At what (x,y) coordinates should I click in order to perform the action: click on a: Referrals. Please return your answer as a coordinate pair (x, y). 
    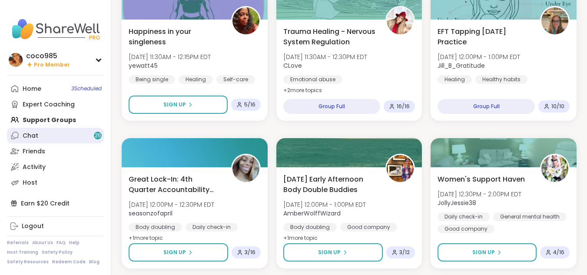
    Looking at the image, I should click on (18, 243).